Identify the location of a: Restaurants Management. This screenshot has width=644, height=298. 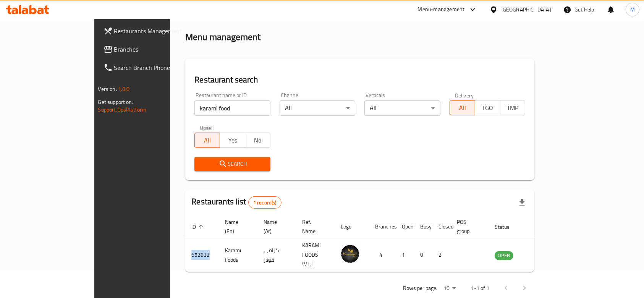
(150, 31).